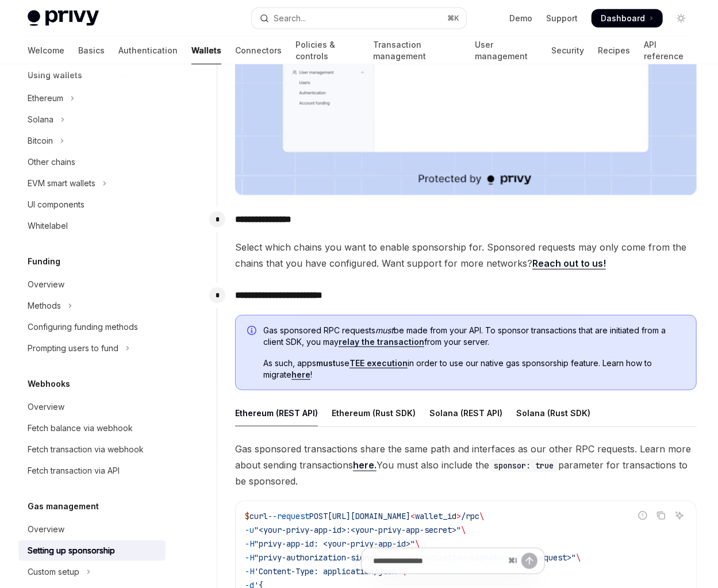  I want to click on h5: Funding, so click(44, 262).